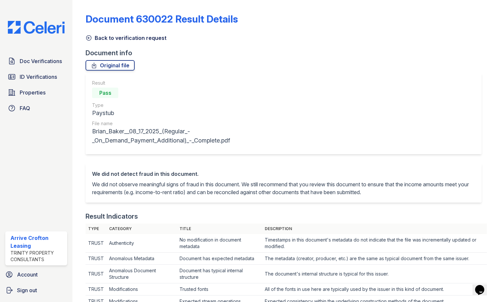  I want to click on td: Authenticity, so click(141, 244).